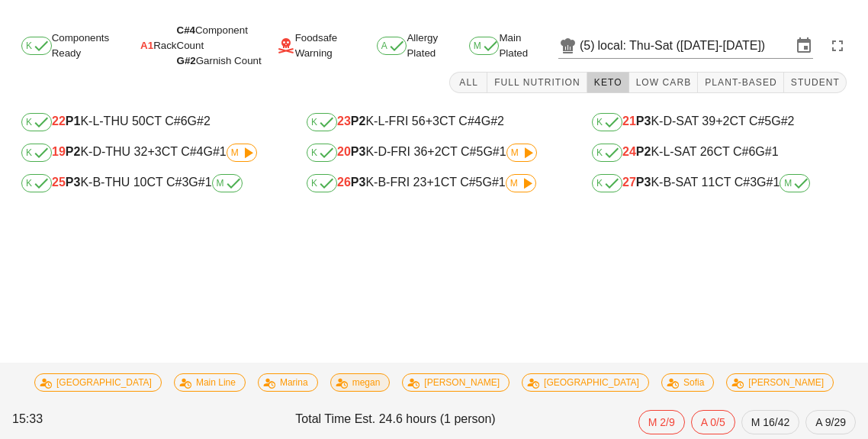 This screenshot has height=439, width=868. Describe the element at coordinates (741, 82) in the screenshot. I see `span: Plant-Based` at that location.